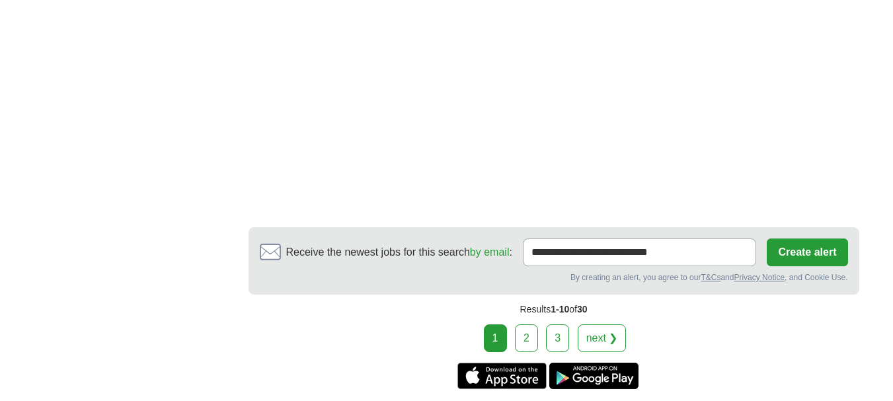 The height and width of the screenshot is (401, 893). I want to click on div: 1, so click(495, 338).